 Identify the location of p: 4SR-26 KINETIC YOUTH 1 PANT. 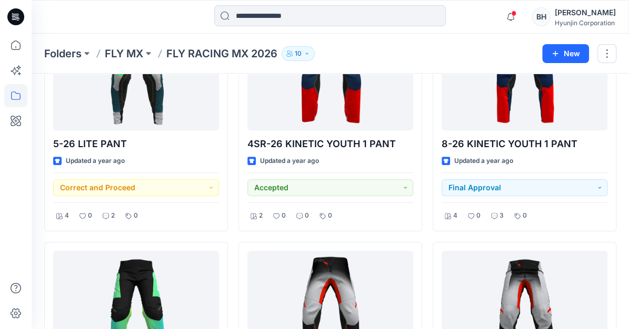
(330, 144).